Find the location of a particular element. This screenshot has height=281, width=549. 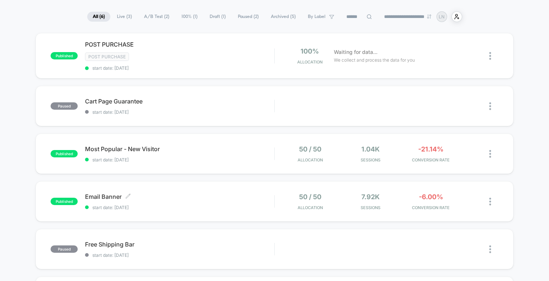

span: We collect and process the data for you is located at coordinates (374, 60).